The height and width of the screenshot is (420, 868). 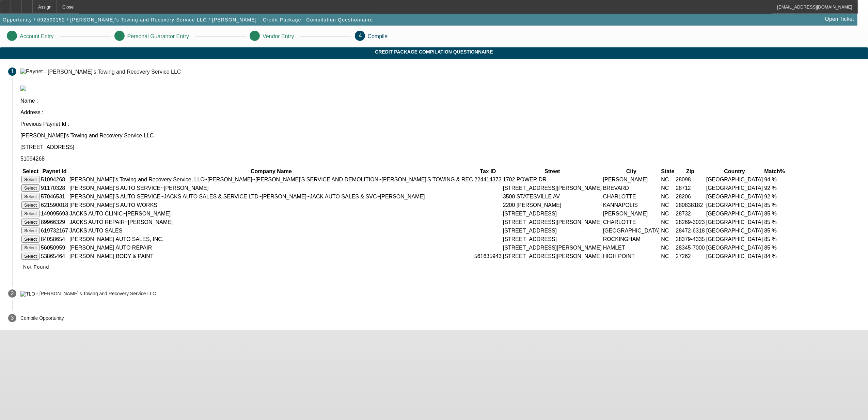 What do you see at coordinates (37, 36) in the screenshot?
I see `p: Account Entry` at bounding box center [37, 36].